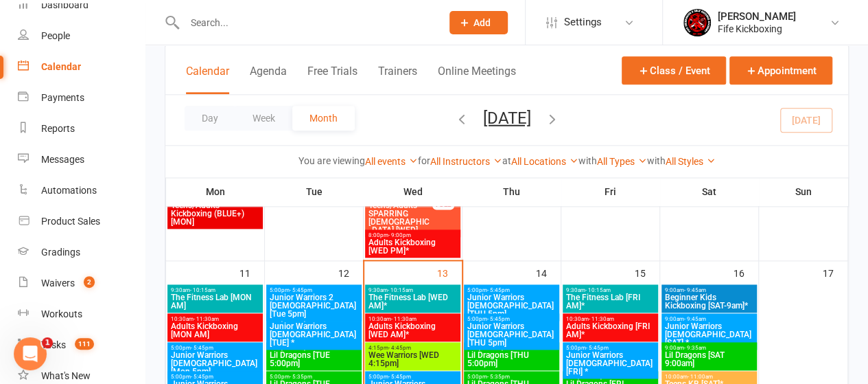  Describe the element at coordinates (332, 79) in the screenshot. I see `button: Free Trials` at that location.